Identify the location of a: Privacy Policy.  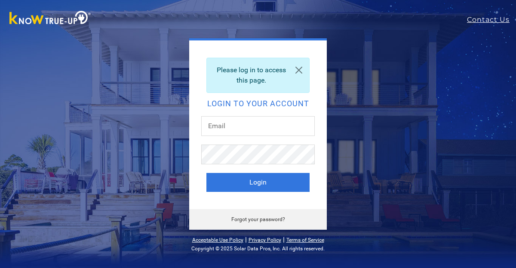
(265, 240).